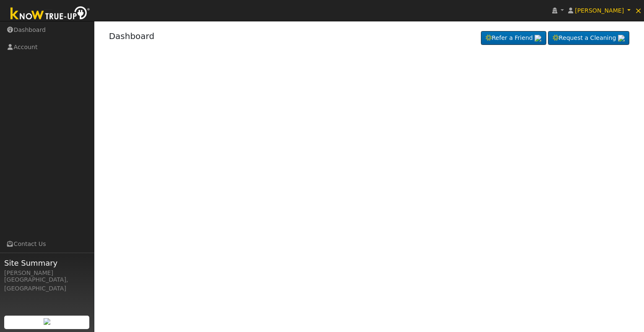 The image size is (644, 332). I want to click on span: Site Summary, so click(47, 263).